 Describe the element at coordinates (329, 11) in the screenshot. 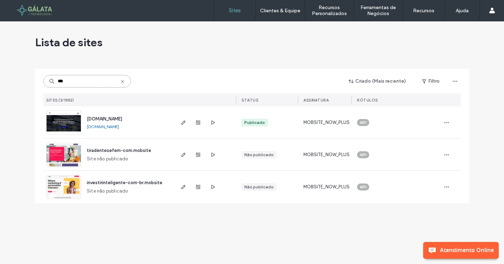

I see `label: Recursos Personalizados` at that location.